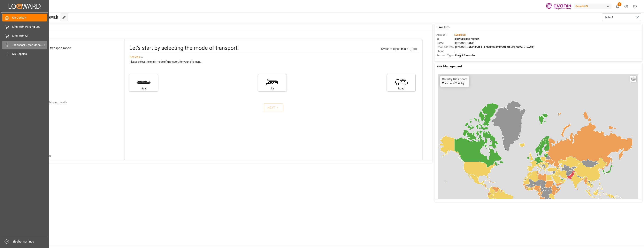 The width and height of the screenshot is (644, 248). What do you see at coordinates (30, 27) in the screenshot?
I see `span: Line Item Parking Lot` at bounding box center [30, 27].